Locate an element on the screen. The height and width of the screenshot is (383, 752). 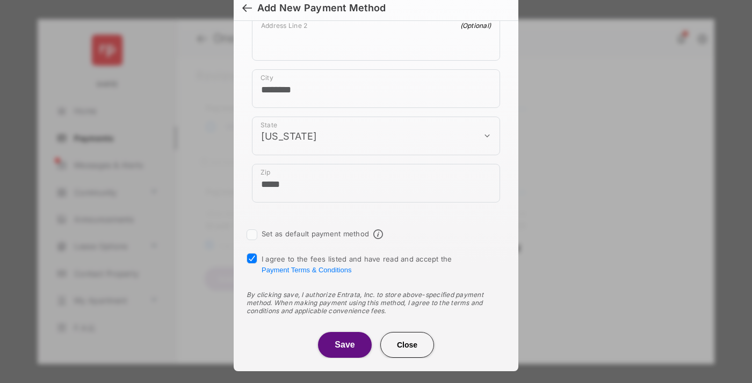
button: Close is located at coordinates (407, 345).